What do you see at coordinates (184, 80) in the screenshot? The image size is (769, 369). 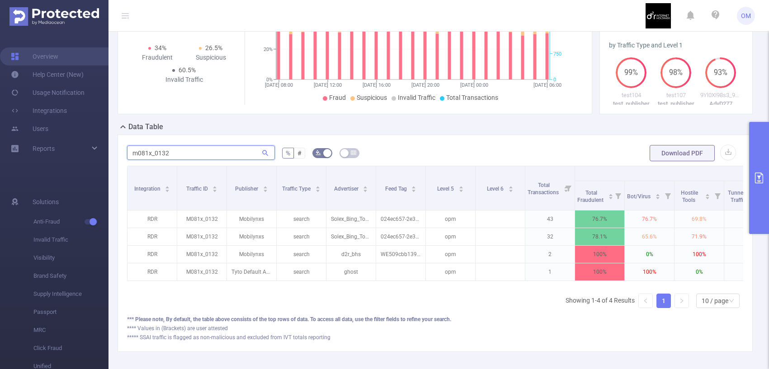 I see `div: Invalid Traffic` at bounding box center [184, 80].